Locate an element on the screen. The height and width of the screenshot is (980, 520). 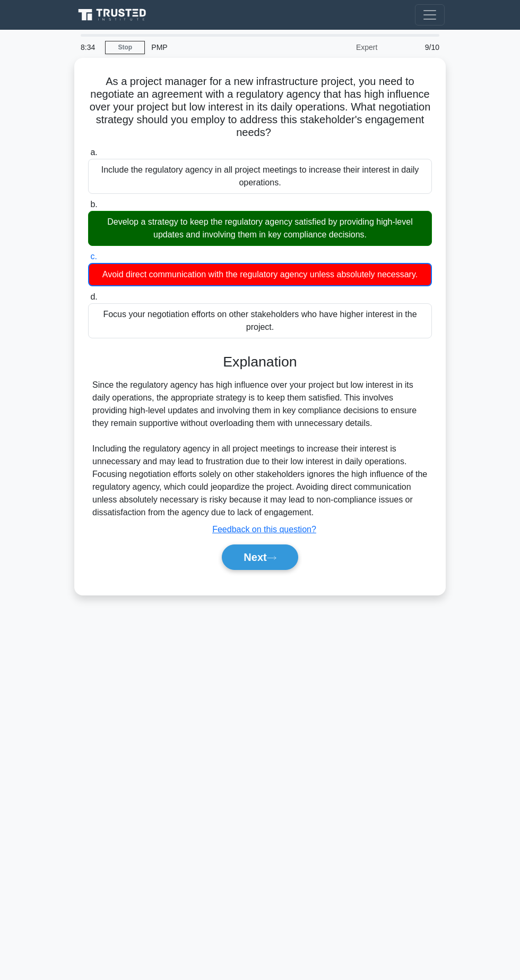
div: Expert is located at coordinates (337, 48).